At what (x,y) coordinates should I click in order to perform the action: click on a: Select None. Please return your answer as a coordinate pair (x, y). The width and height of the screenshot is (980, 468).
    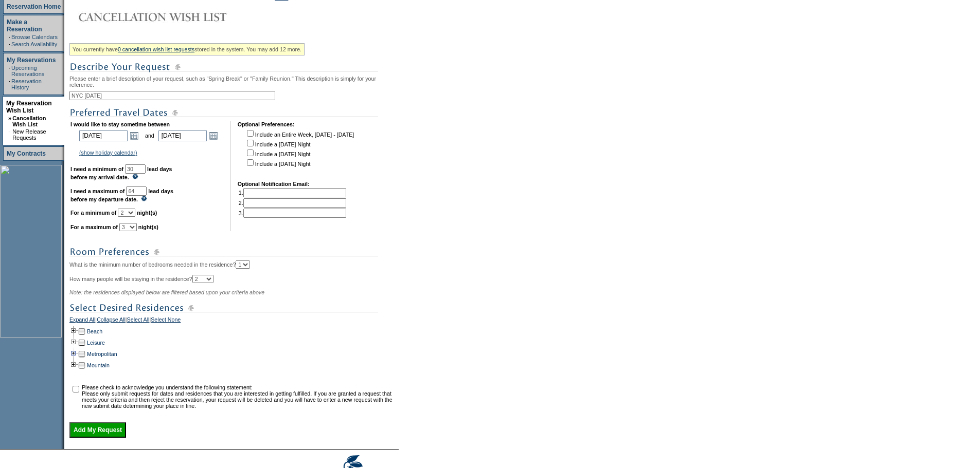
    Looking at the image, I should click on (165, 322).